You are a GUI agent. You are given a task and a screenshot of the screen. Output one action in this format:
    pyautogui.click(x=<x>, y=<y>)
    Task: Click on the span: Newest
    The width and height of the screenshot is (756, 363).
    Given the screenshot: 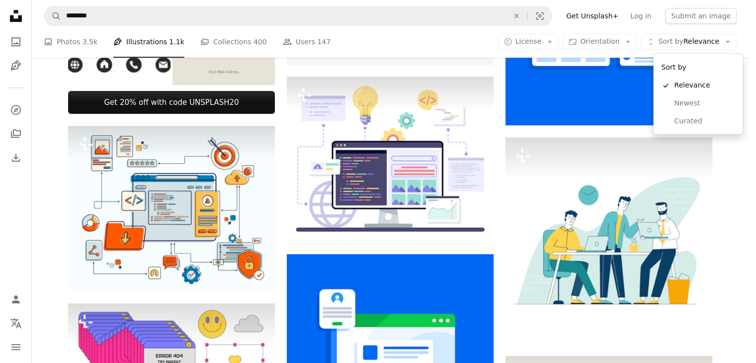 What is the action you would take?
    pyautogui.click(x=704, y=103)
    